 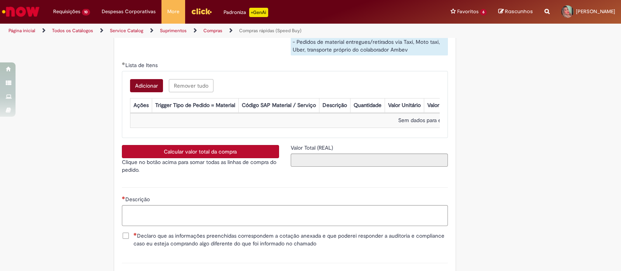 What do you see at coordinates (213, 31) in the screenshot?
I see `a: Compras` at bounding box center [213, 31].